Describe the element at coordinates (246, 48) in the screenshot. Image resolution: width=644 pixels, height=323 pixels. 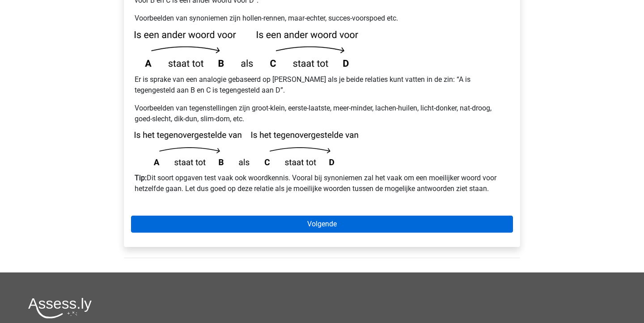
I see `img: analogies_pattern1.png` at that location.